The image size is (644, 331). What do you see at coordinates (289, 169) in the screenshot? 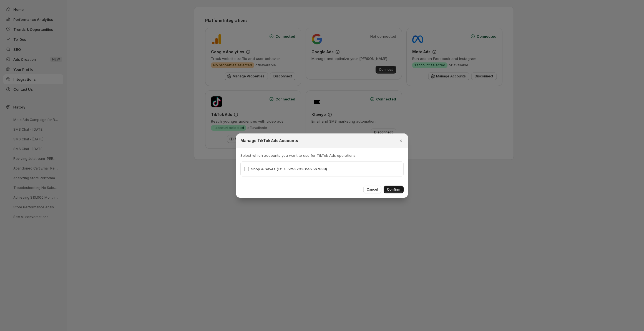
I see `span: Shop & Saves (ID: 7552532030559567888)` at bounding box center [289, 169].